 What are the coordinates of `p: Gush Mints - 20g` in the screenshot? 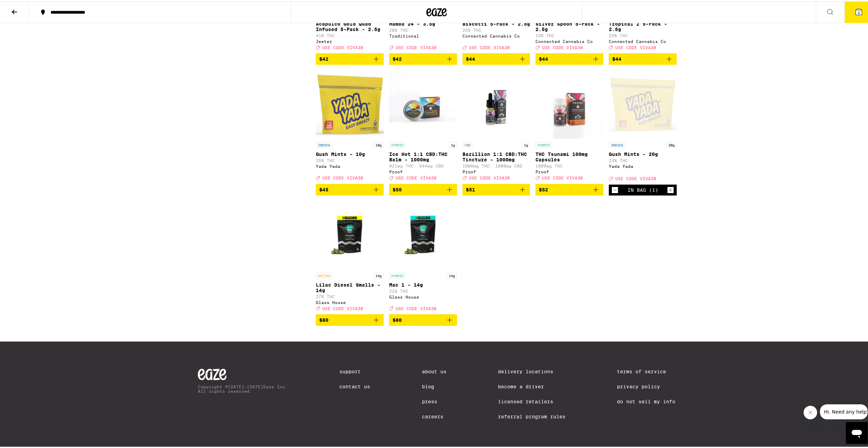 It's located at (642, 153).